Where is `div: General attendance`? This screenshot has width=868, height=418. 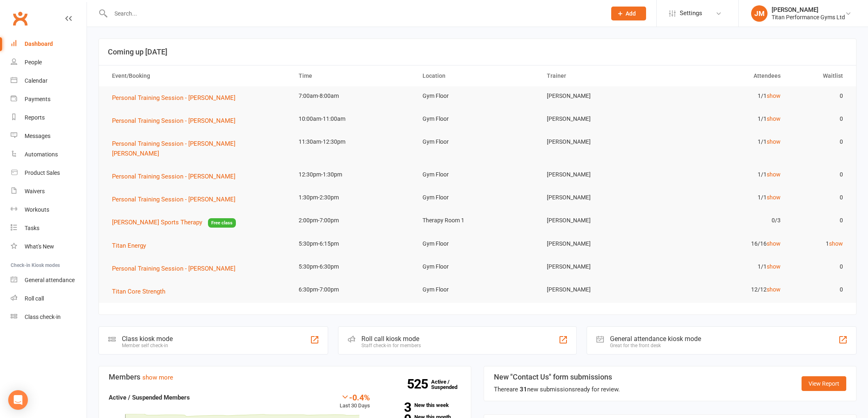 div: General attendance is located at coordinates (49, 280).